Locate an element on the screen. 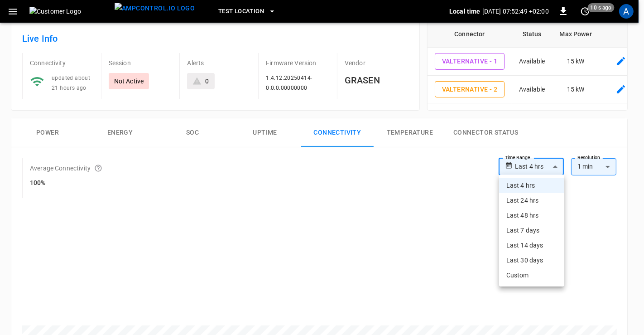 The image size is (644, 335). li: Last 30 days is located at coordinates (532, 260).